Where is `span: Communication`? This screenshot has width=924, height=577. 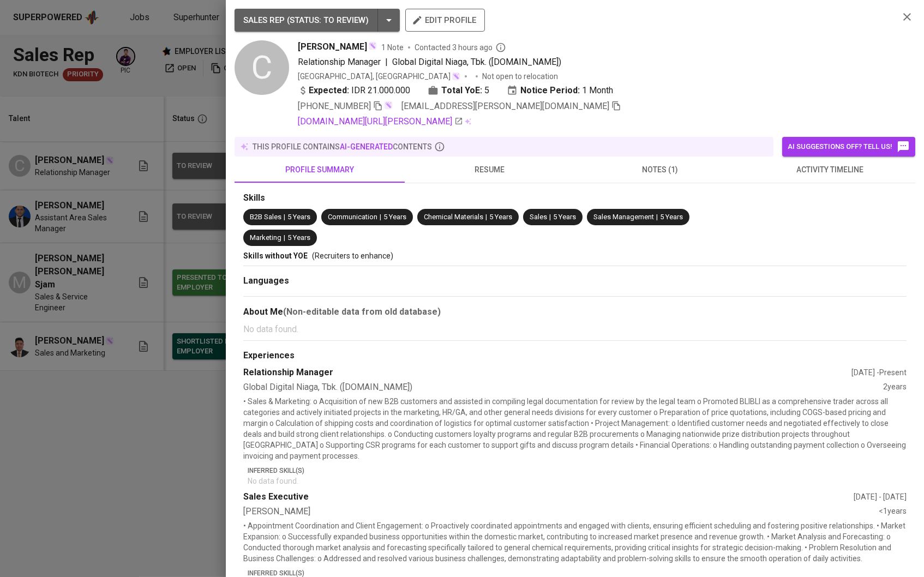 span: Communication is located at coordinates (353, 217).